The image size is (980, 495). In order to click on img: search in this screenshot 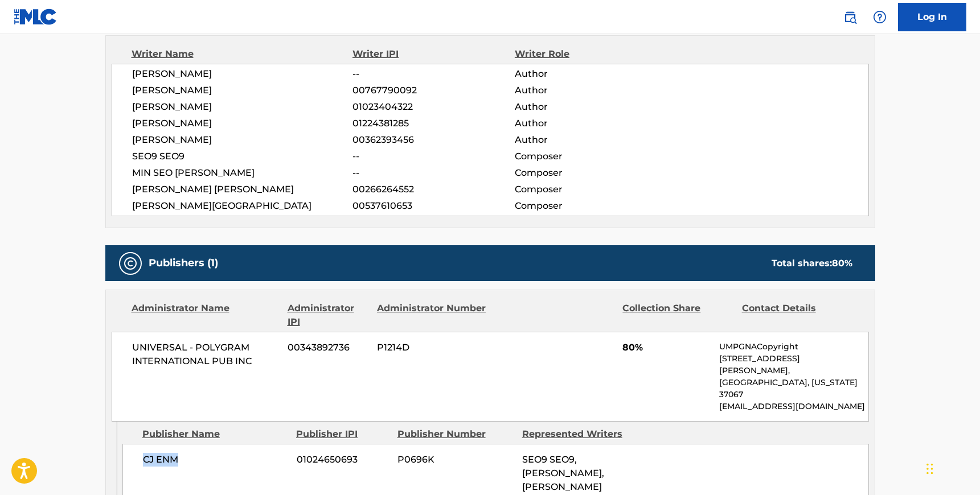, I will do `click(850, 17)`.